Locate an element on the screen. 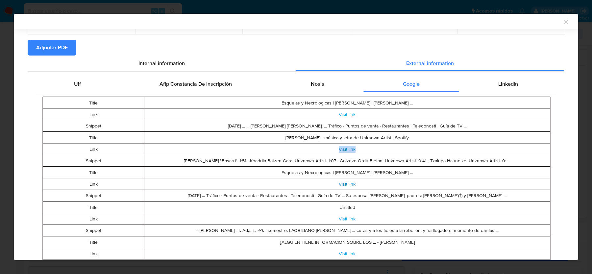  div: Detailed external info is located at coordinates (296, 84).